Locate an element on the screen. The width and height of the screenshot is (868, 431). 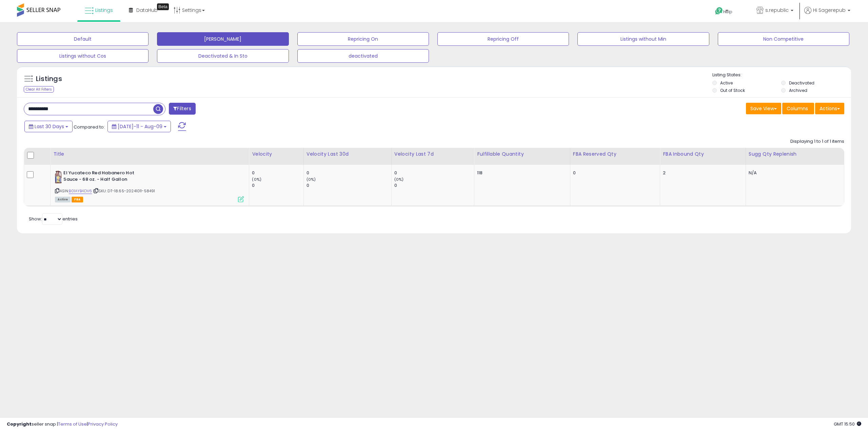
button: Save View is located at coordinates (764, 108).